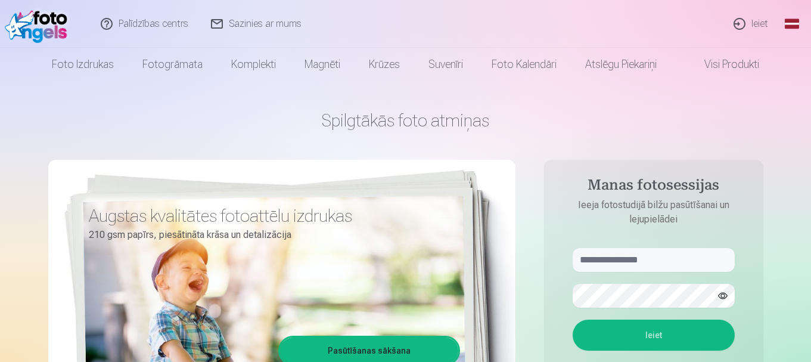 Image resolution: width=811 pixels, height=362 pixels. I want to click on p: Ieeja fotostudijā bilžu pasūtīšanai un lejupielādei, so click(654, 212).